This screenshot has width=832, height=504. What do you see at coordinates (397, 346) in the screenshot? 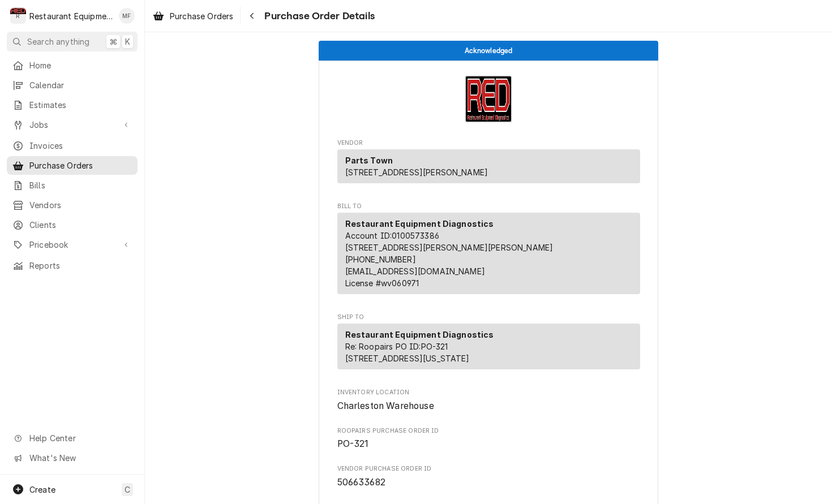
I see `span: Re: Roopairs PO ID: PO-321` at bounding box center [397, 346].